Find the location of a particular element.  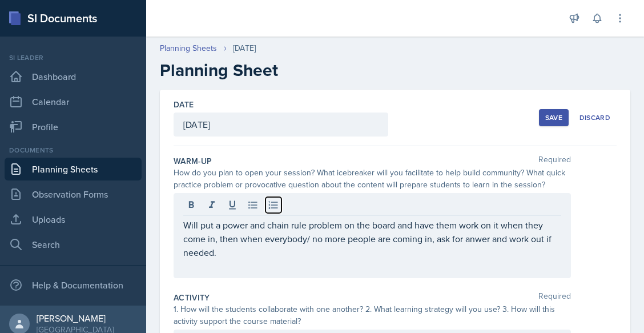

label: Warm-Up is located at coordinates (193, 161).